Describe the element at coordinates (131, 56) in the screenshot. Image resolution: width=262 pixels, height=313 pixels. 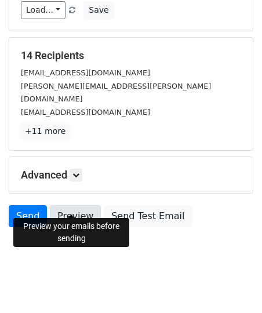
I see `h5: 14 Recipients` at that location.